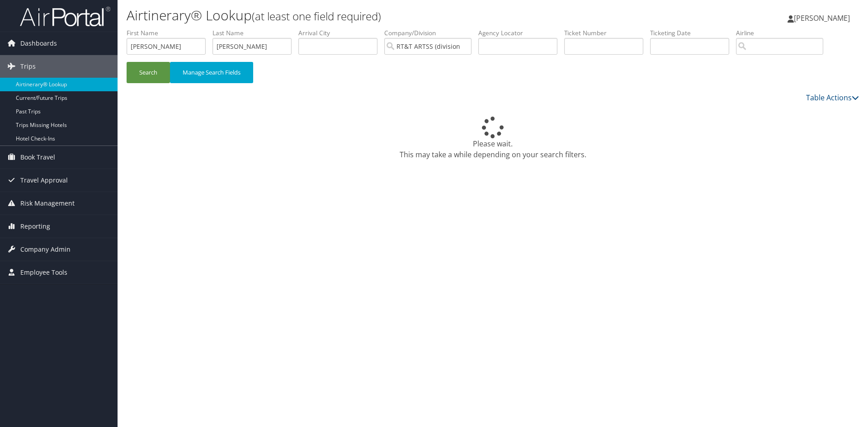  Describe the element at coordinates (28, 67) in the screenshot. I see `span: Trips` at that location.